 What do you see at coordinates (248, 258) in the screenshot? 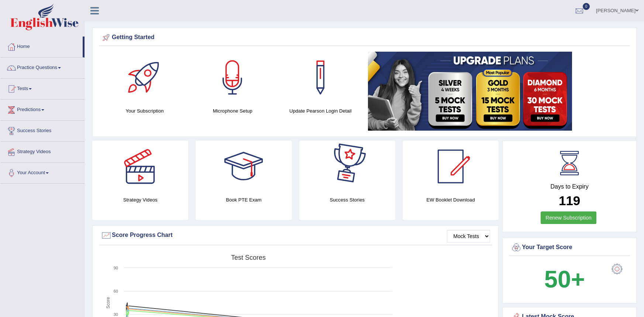
I see `tspan: Test scores` at bounding box center [248, 258].